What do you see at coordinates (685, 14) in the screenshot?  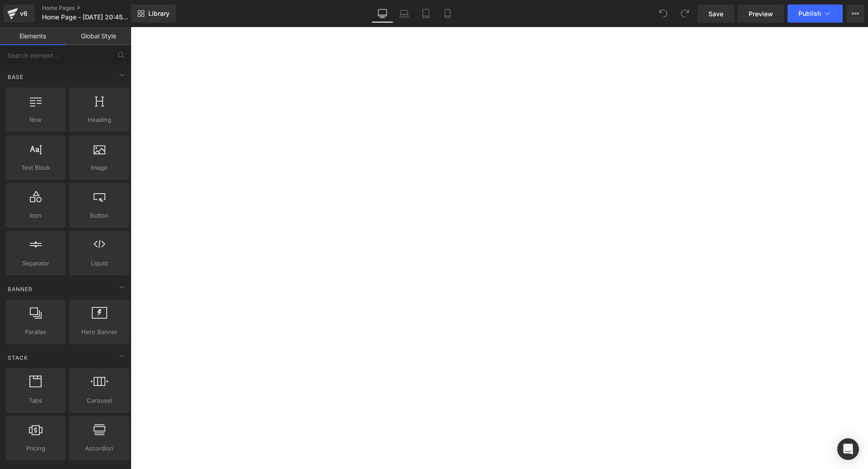 I see `button: Redo` at bounding box center [685, 14].